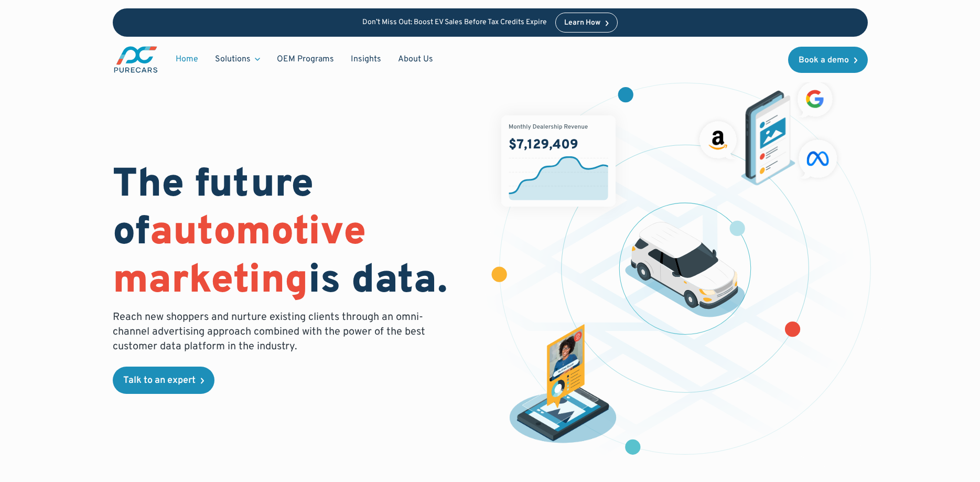  What do you see at coordinates (824, 60) in the screenshot?
I see `div: Book a demo` at bounding box center [824, 60].